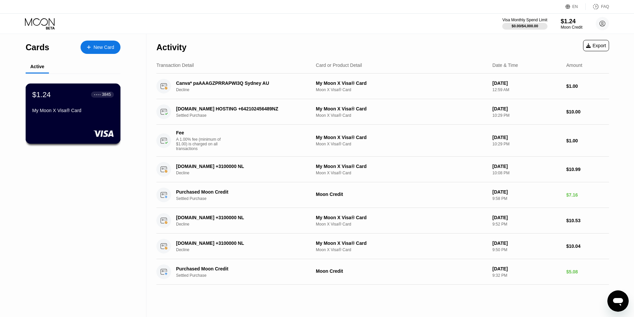 The height and width of the screenshot is (317, 634). What do you see at coordinates (73, 114) in the screenshot?
I see `div: $1.24● ● ● ●3845My Moon X Visa® Card` at bounding box center [73, 114].